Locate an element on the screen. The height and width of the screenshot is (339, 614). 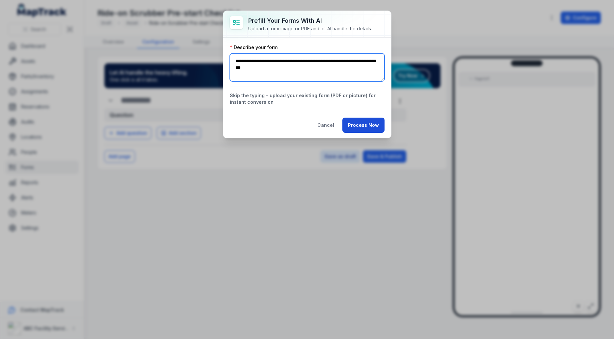
button: Process Now is located at coordinates (363, 125).